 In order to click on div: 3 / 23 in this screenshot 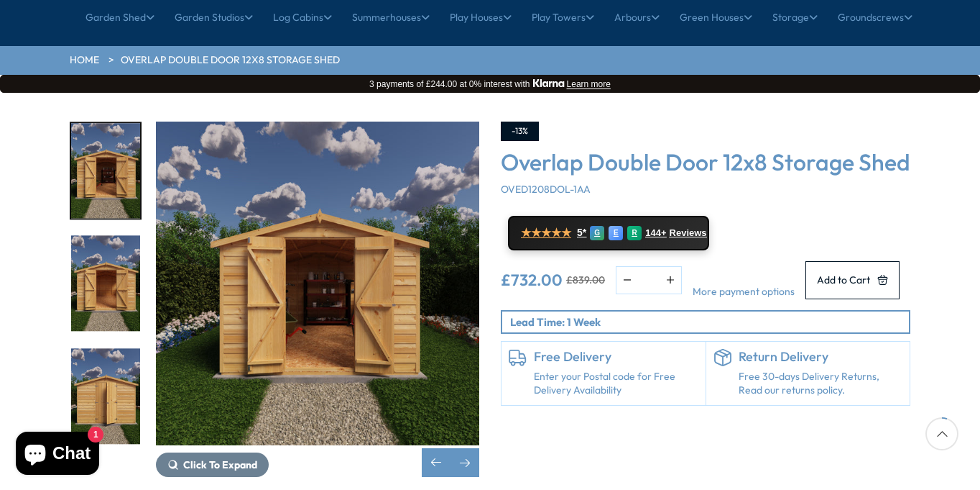, I will do `click(105, 284)`.